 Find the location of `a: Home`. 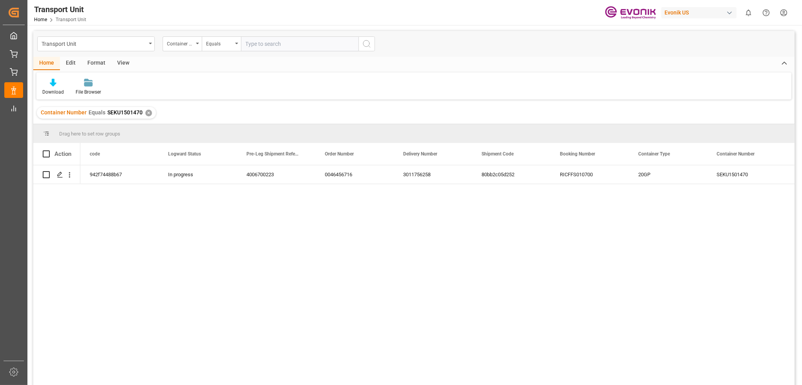

a: Home is located at coordinates (40, 20).